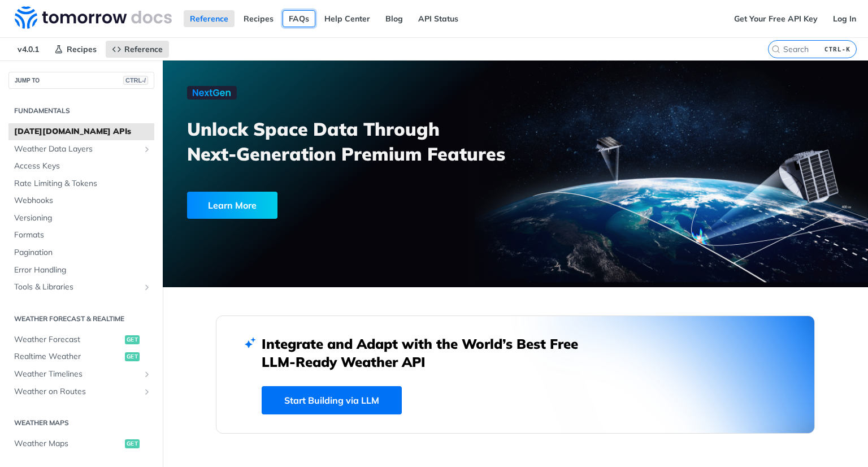  I want to click on h2: Weather Maps, so click(81, 423).